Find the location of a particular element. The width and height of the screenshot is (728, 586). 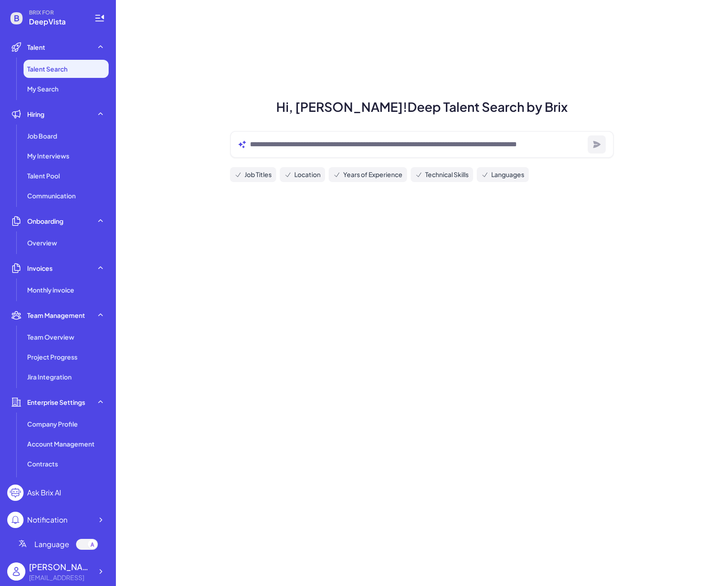

span: Language is located at coordinates (51, 544).